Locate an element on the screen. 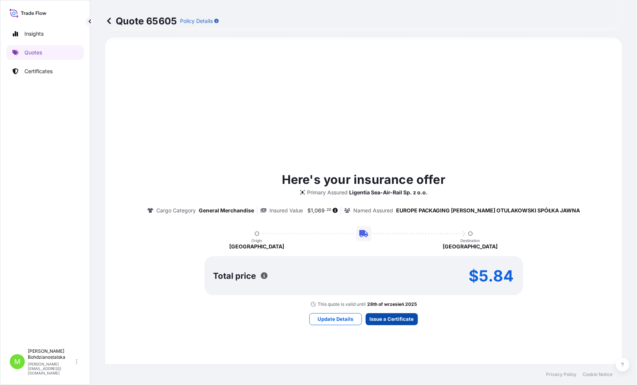  p: Quotes is located at coordinates (33, 53).